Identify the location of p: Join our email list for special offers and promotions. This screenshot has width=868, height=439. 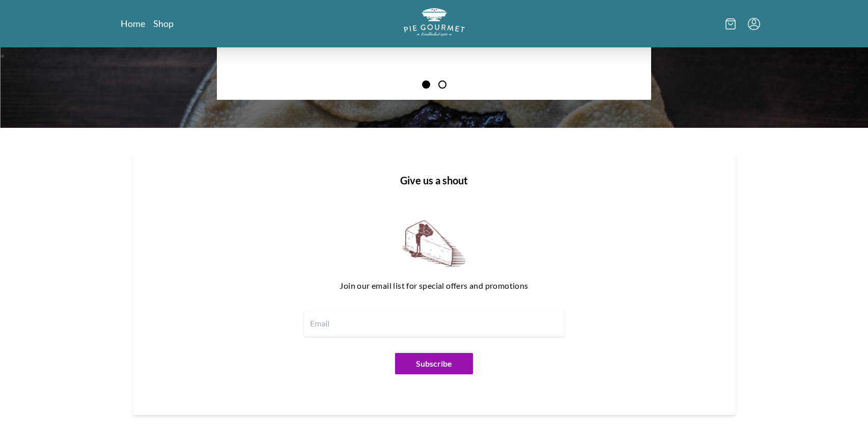
(434, 286).